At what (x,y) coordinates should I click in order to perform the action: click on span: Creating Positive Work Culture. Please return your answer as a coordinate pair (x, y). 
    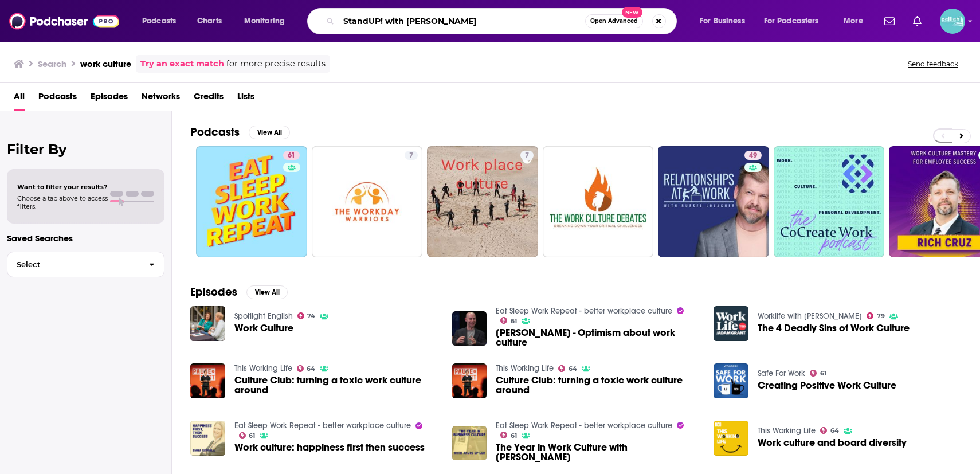
    Looking at the image, I should click on (827, 385).